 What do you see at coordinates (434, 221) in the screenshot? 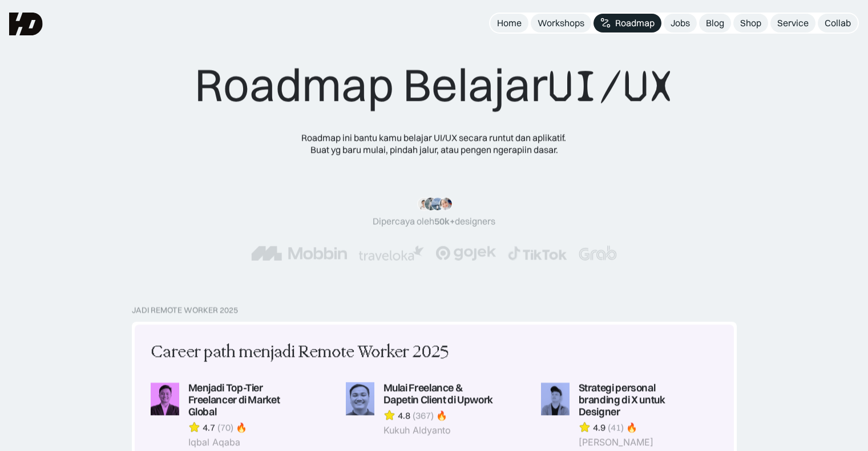
I see `div: Dipercaya oleh designers` at bounding box center [434, 221].